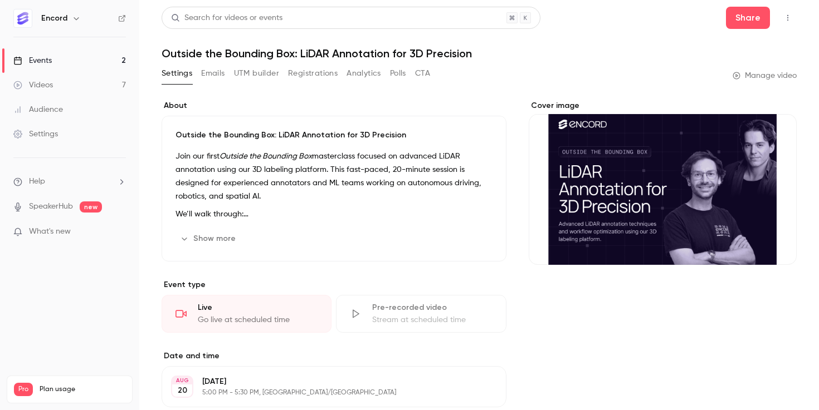 The height and width of the screenshot is (410, 819). What do you see at coordinates (334, 135) in the screenshot?
I see `p: Outside the Bounding Box: LiDAR Annotation for 3D Precision` at bounding box center [334, 135].